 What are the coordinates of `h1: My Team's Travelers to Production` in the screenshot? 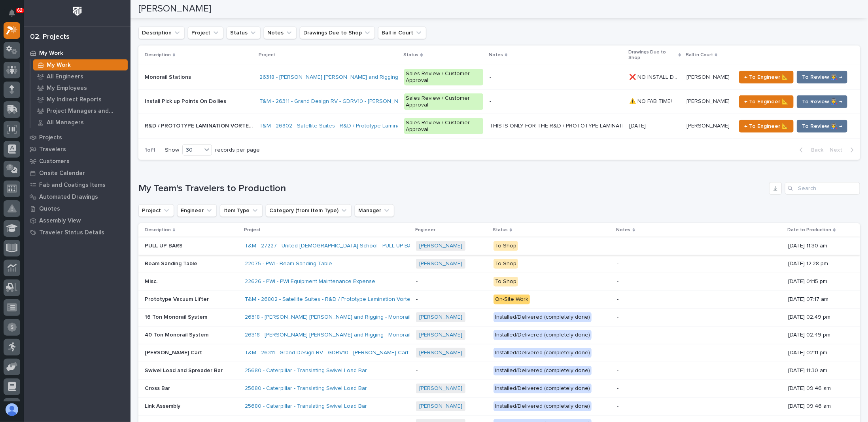 It's located at (452, 188).